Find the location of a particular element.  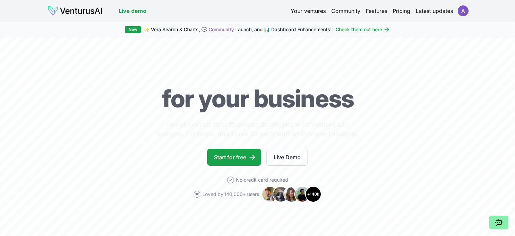

img: Avatar 2 is located at coordinates (281, 194).